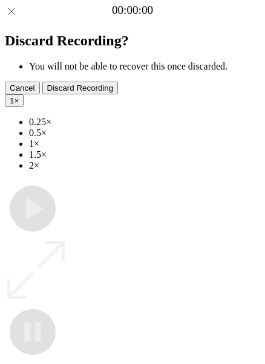  What do you see at coordinates (144, 122) in the screenshot?
I see `li: 0.25×` at bounding box center [144, 122].